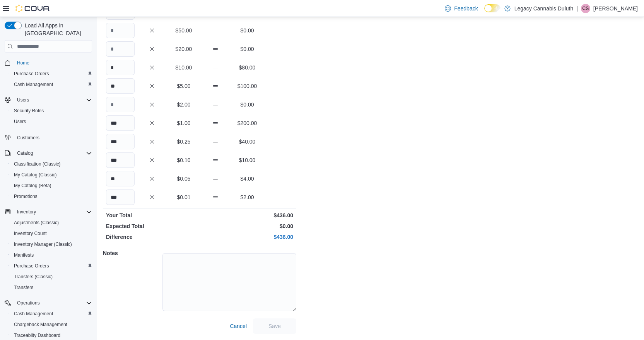 The height and width of the screenshot is (340, 644). What do you see at coordinates (23, 288) in the screenshot?
I see `a: Transfers` at bounding box center [23, 288].